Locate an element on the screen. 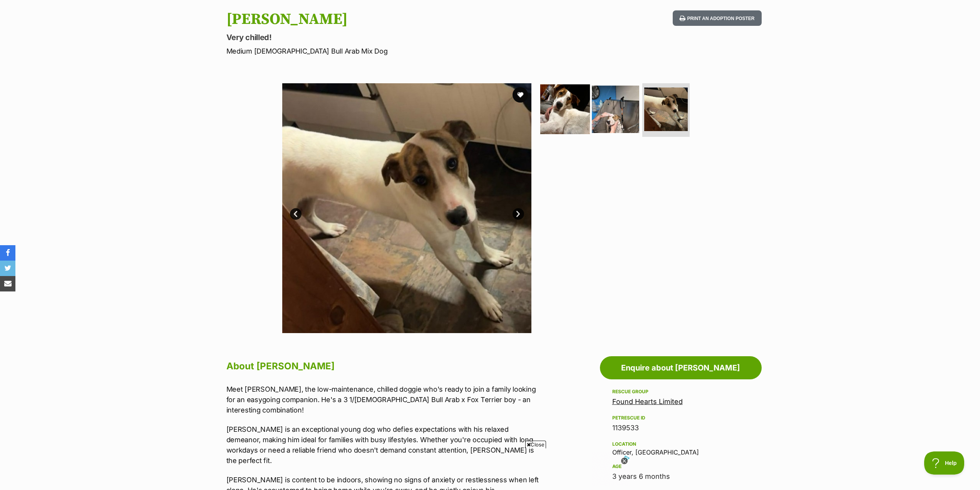  div: Location is located at coordinates (681, 444).